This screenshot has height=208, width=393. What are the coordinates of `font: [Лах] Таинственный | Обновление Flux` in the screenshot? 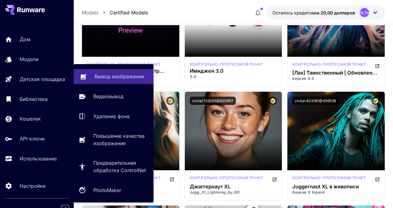 It's located at (335, 75).